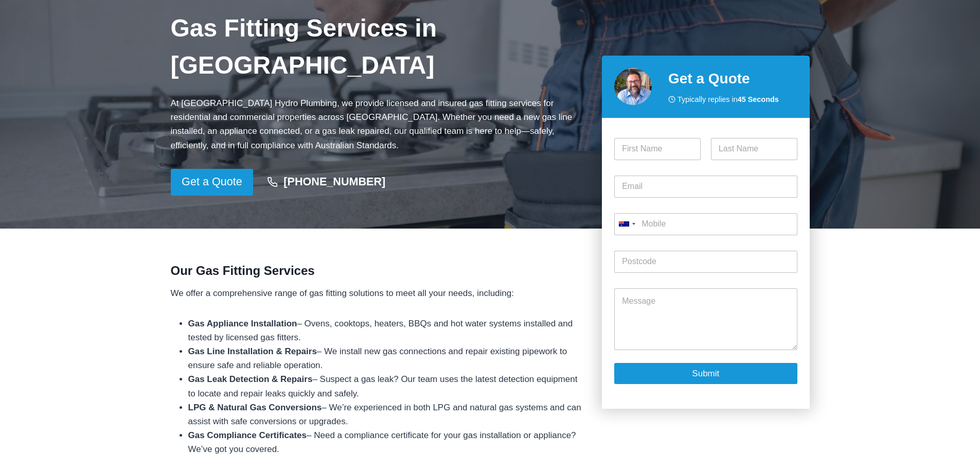 The image size is (980, 469). I want to click on strong: LPG & Natural Gas Conversions, so click(255, 408).